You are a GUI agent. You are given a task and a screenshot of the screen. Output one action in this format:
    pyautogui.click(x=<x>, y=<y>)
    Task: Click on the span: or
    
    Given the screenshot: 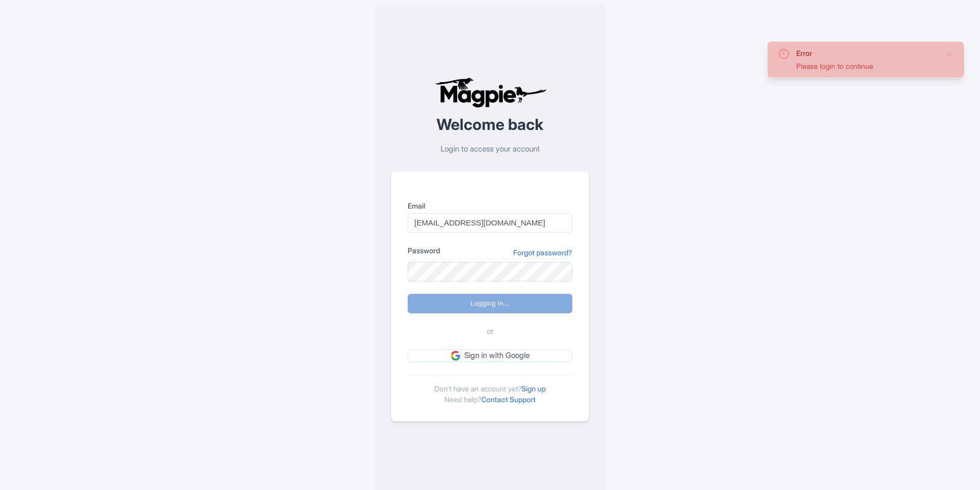 What is the action you would take?
    pyautogui.click(x=490, y=331)
    